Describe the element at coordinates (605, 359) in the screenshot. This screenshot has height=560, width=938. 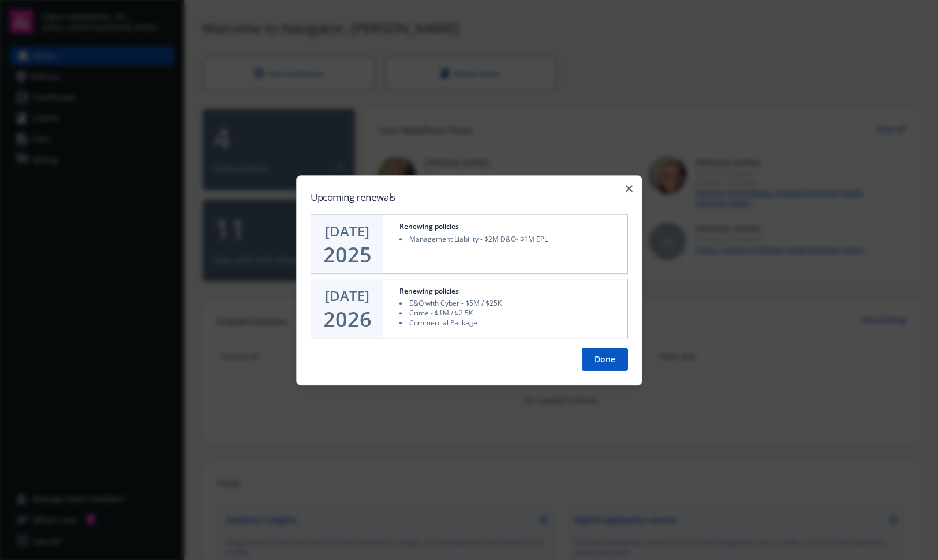
I see `button: Done` at that location.